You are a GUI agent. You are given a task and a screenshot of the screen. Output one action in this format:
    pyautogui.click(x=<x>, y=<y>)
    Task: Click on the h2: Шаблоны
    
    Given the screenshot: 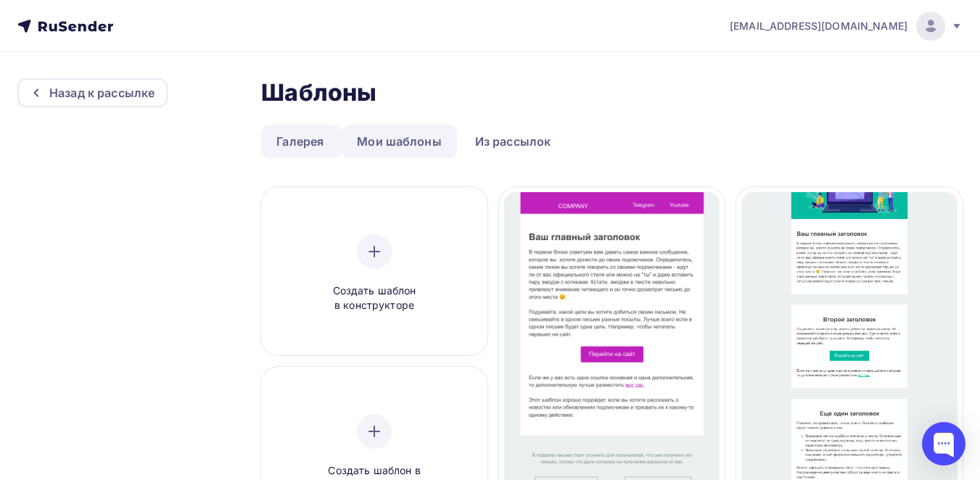 What is the action you would take?
    pyautogui.click(x=319, y=93)
    